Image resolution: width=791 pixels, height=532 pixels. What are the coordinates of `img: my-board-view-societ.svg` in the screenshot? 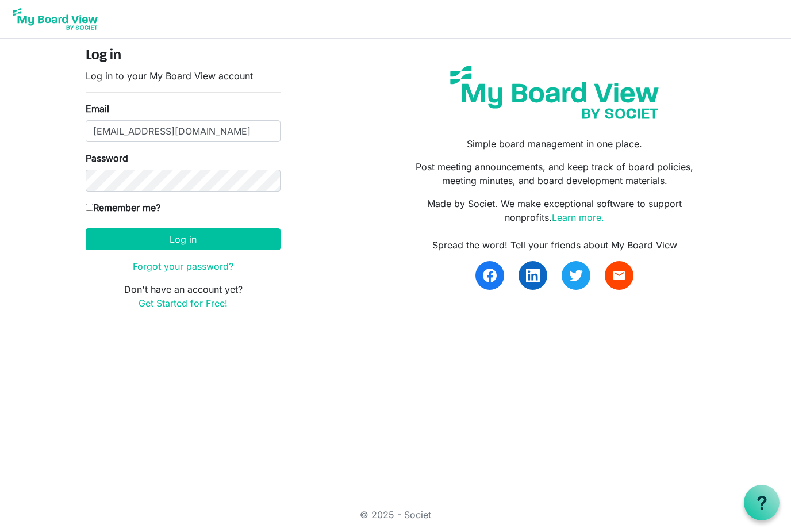 It's located at (554, 92).